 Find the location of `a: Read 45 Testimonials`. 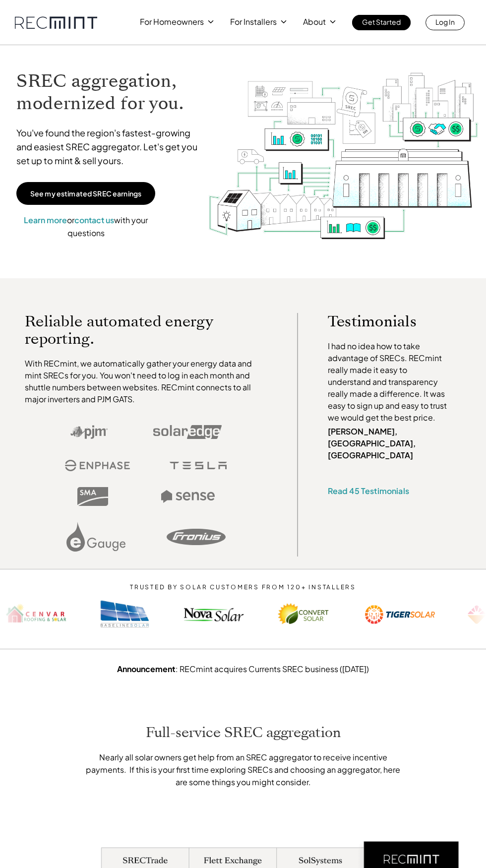

a: Read 45 Testimonials is located at coordinates (368, 491).